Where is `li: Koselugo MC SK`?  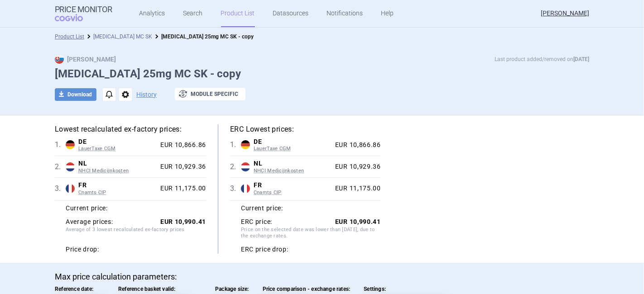 li: Koselugo MC SK is located at coordinates (118, 36).